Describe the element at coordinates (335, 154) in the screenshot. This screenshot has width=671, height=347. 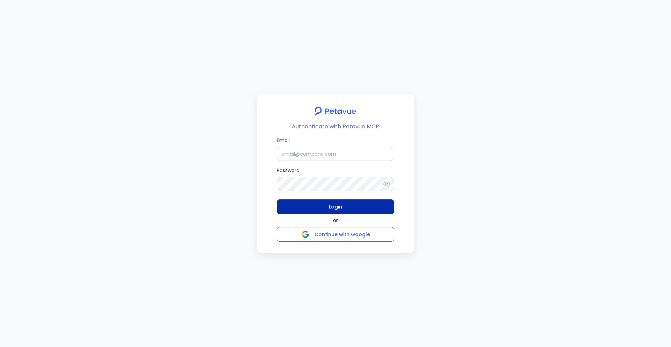
I see `input: Email` at that location.